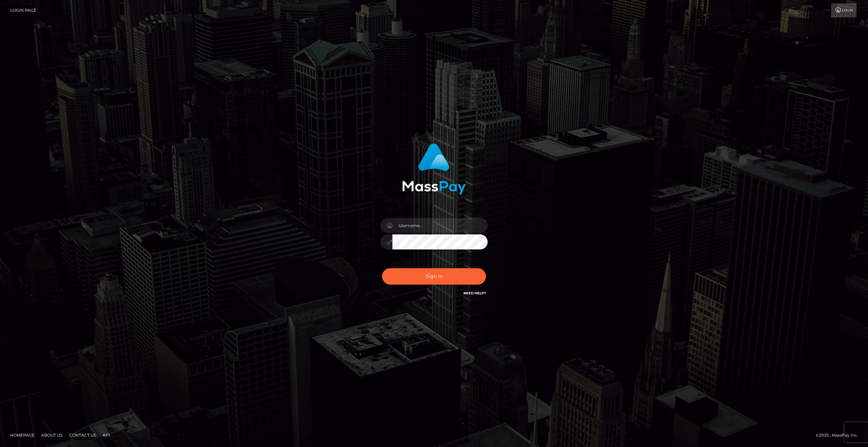  What do you see at coordinates (24, 11) in the screenshot?
I see `a: Login Page` at bounding box center [24, 11].